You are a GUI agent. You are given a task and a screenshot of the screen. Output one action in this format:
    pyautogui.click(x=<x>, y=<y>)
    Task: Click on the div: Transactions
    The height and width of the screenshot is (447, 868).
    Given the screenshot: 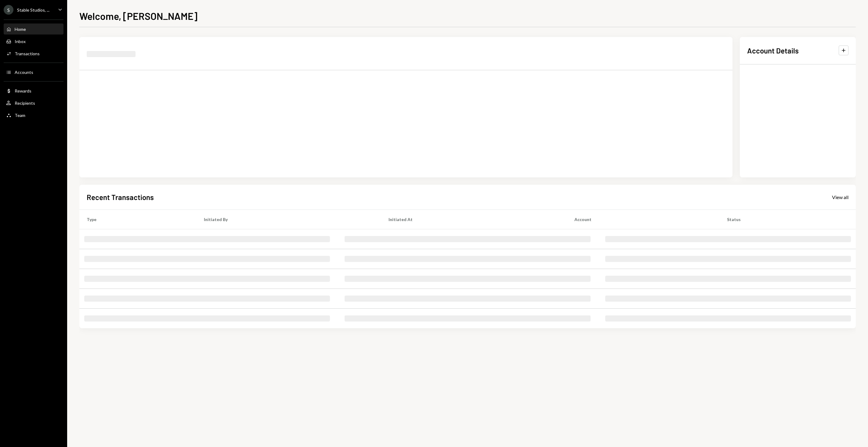 What is the action you would take?
    pyautogui.click(x=27, y=54)
    